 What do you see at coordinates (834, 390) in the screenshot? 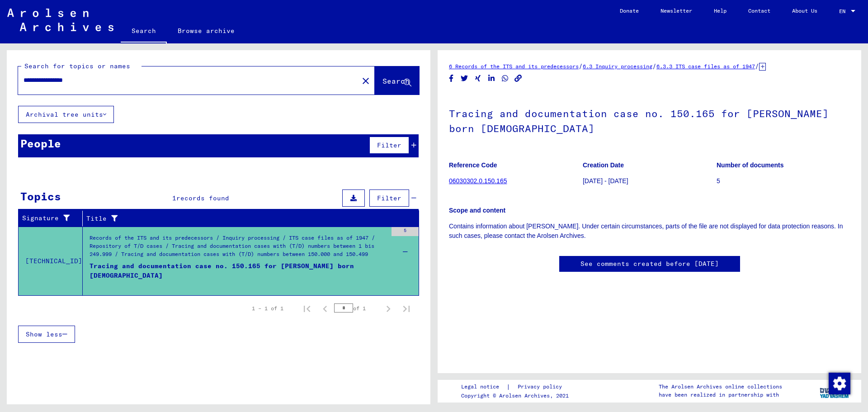
I see `img: yv_logo.png` at bounding box center [834, 390].